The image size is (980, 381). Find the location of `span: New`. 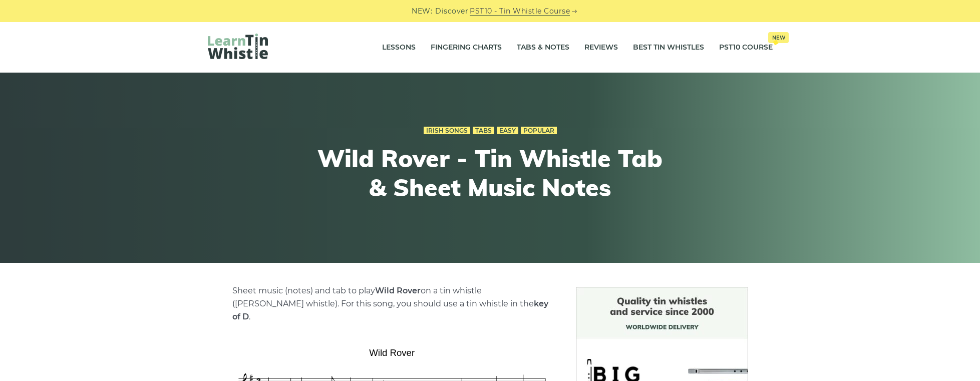

span: New is located at coordinates (778, 38).